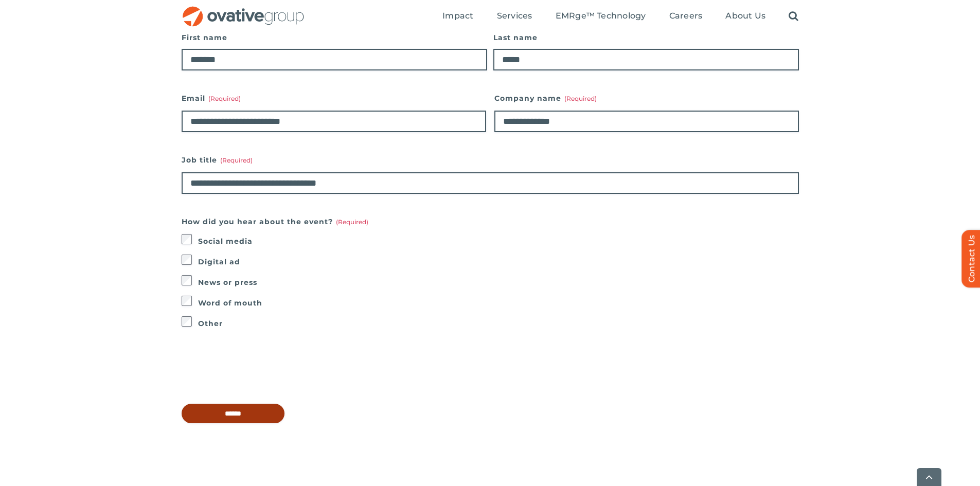  What do you see at coordinates (335, 38) in the screenshot?
I see `label: First name` at bounding box center [335, 38].